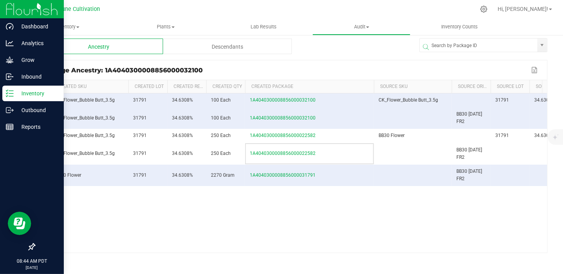  What do you see at coordinates (79, 9) in the screenshot?
I see `span: Dune Cultivation` at bounding box center [79, 9].